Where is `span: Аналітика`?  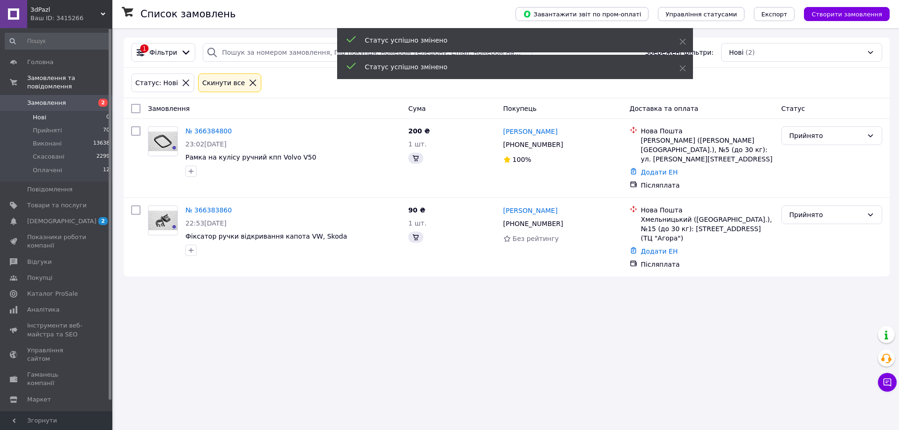
span: Аналітика is located at coordinates (43, 310).